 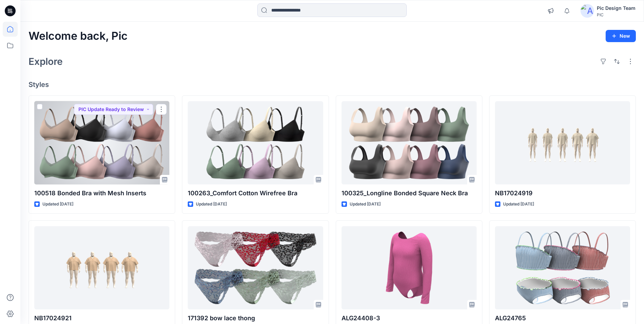 I want to click on p: 100325_Longline Bonded Square Neck Bra, so click(x=409, y=193).